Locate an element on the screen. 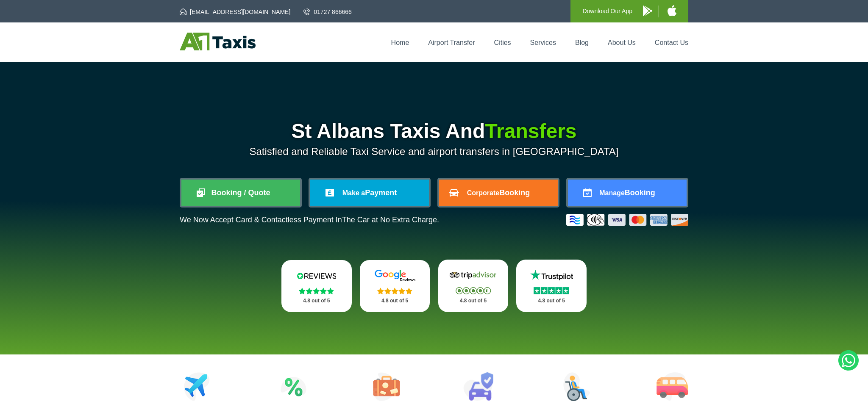 This screenshot has height=404, width=868. img: Tours is located at coordinates (386, 387).